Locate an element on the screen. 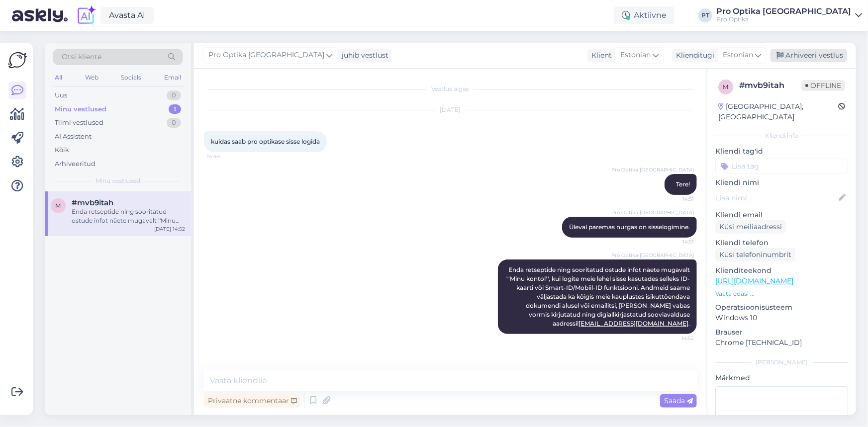 The width and height of the screenshot is (868, 427). div: All is located at coordinates (58, 77).